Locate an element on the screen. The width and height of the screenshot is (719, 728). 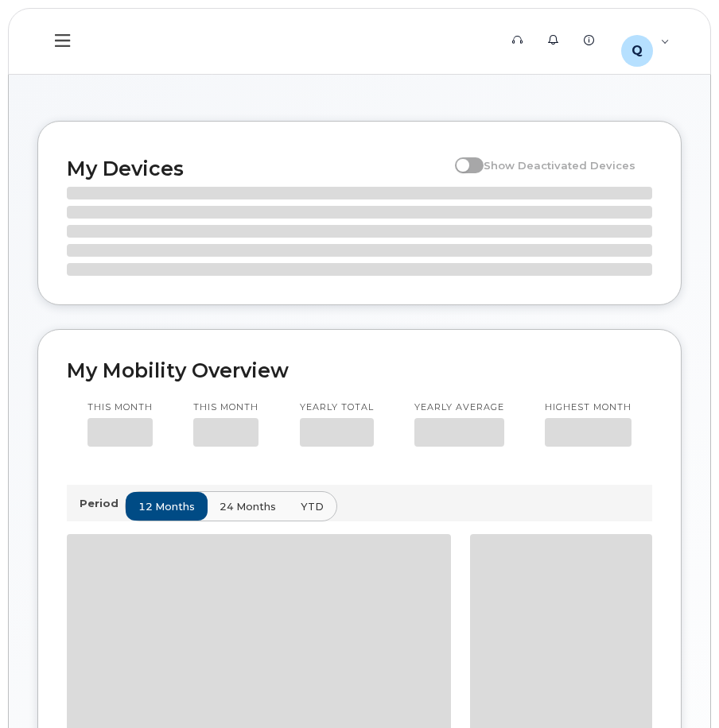
p: Highest month is located at coordinates (588, 408).